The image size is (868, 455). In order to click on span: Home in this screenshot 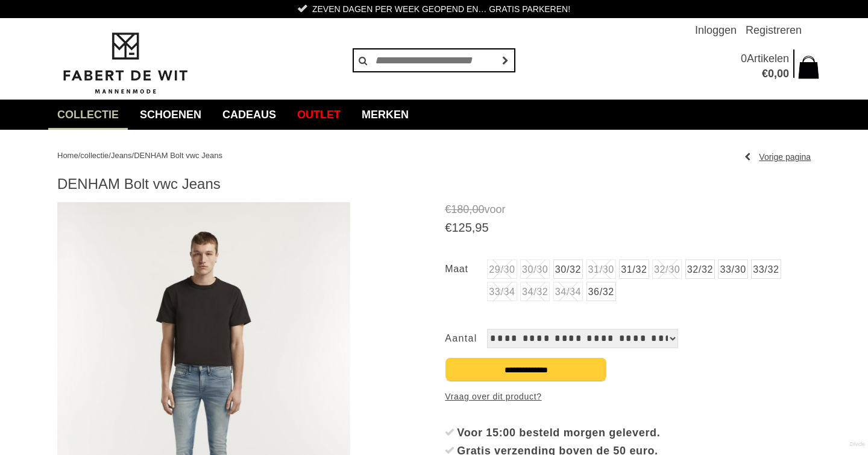, I will do `click(68, 155)`.